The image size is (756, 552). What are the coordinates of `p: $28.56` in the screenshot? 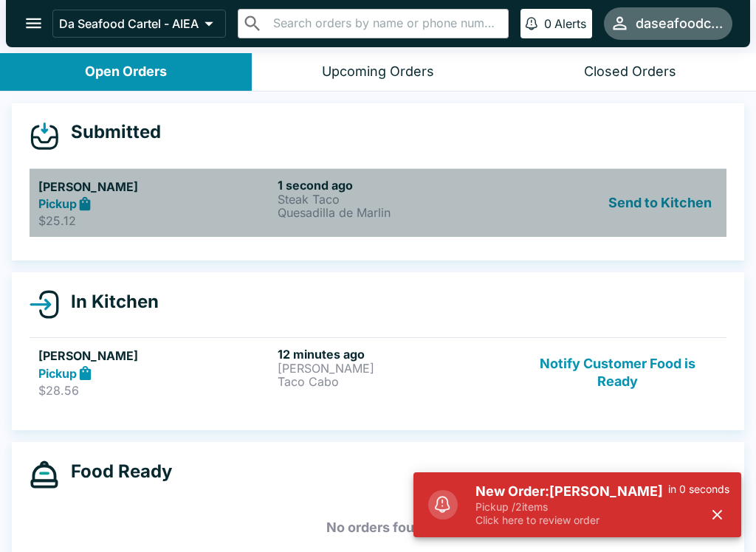 It's located at (155, 391).